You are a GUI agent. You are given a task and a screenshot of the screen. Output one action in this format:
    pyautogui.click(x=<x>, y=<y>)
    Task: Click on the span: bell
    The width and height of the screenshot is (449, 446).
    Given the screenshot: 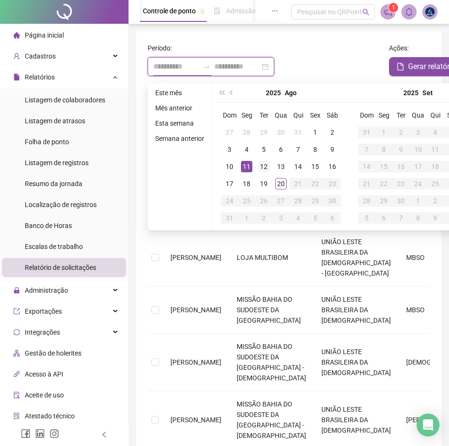 What is the action you would take?
    pyautogui.click(x=409, y=12)
    